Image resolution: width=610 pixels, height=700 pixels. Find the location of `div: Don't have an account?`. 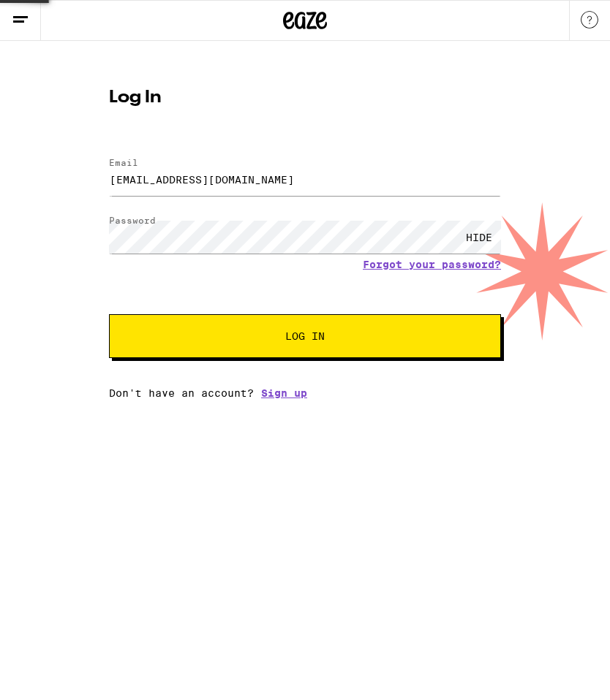

div: Don't have an account? is located at coordinates (305, 393).